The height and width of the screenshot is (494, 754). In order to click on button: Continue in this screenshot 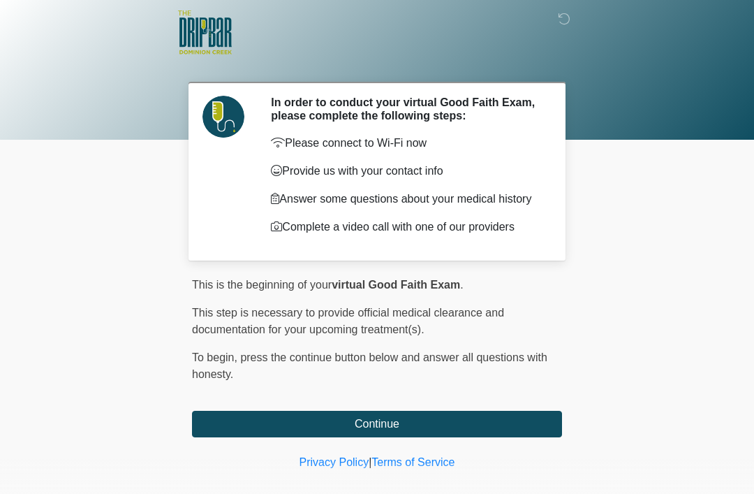, I will do `click(377, 424)`.